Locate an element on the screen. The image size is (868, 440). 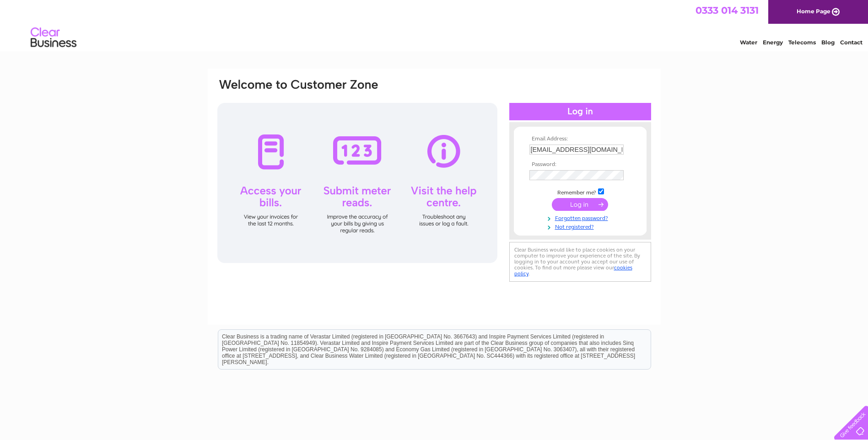
div: Clear Business would like to place cookies on your computer to improve your experience of the sit... is located at coordinates (580, 261).